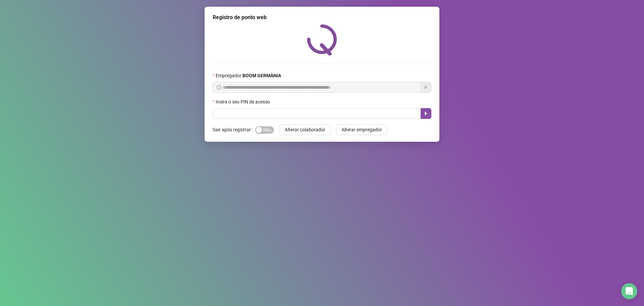  I want to click on div: Open Intercom Messenger, so click(630, 292).